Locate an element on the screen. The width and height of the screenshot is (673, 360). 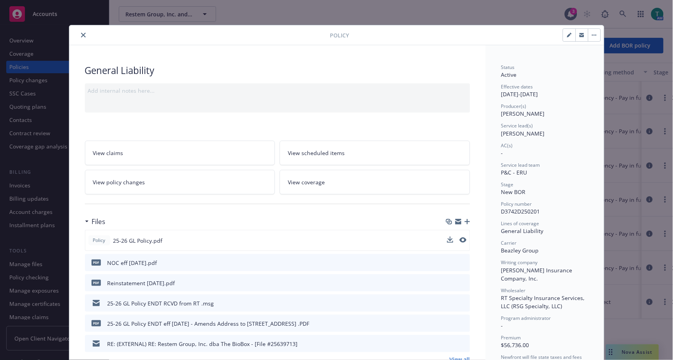
span: P&C - ERU is located at coordinates (514, 172).